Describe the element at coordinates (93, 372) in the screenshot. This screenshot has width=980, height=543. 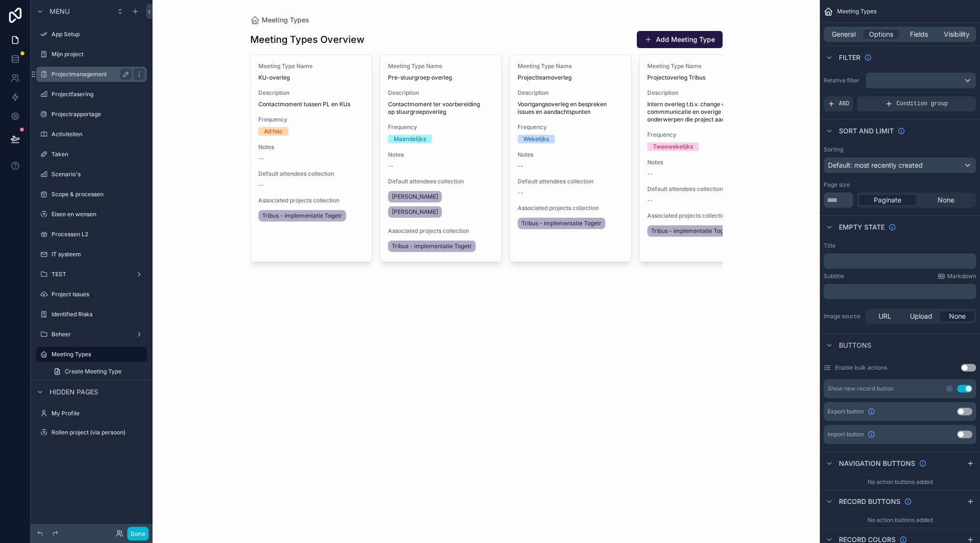
I see `span: Create Meeting Type` at that location.